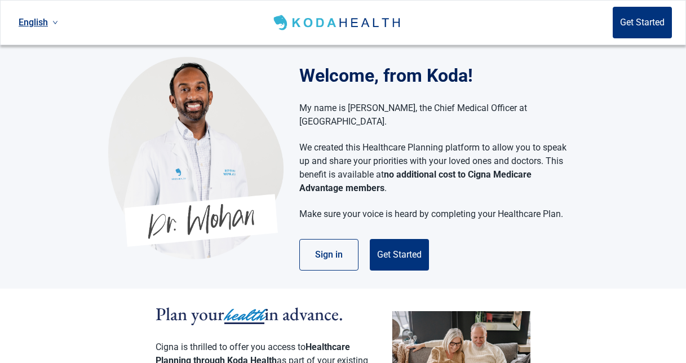 The width and height of the screenshot is (686, 363). What do you see at coordinates (304, 314) in the screenshot?
I see `span: in advance.` at bounding box center [304, 314].